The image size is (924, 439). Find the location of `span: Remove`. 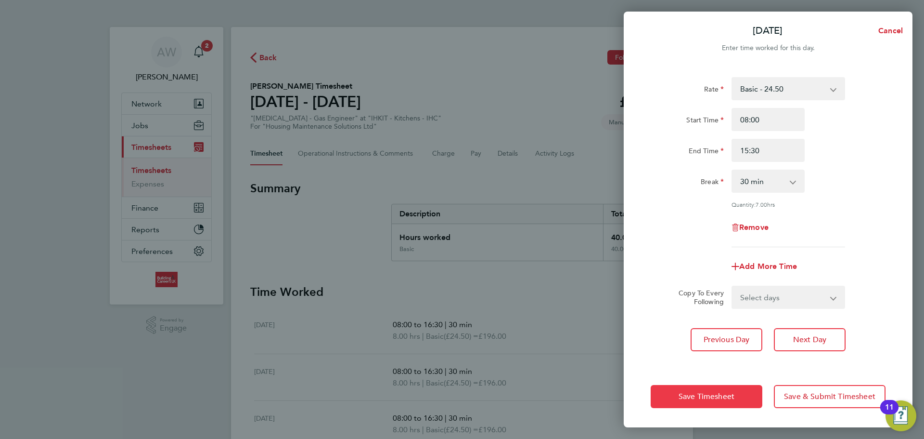

span: Remove is located at coordinates (754, 227).